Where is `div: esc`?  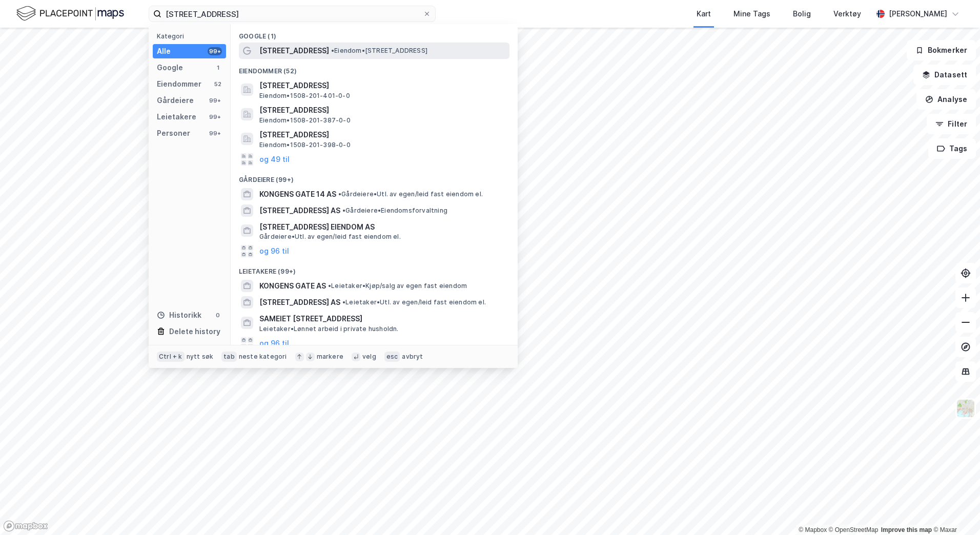 div: esc is located at coordinates (392, 356).